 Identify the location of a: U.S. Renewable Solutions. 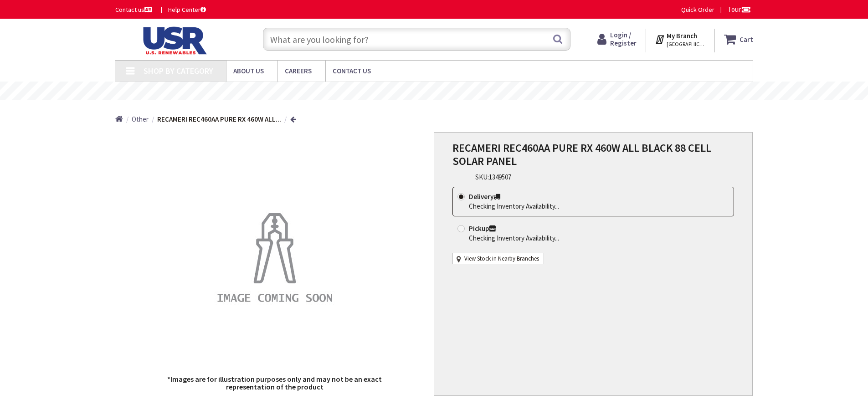
(173, 40).